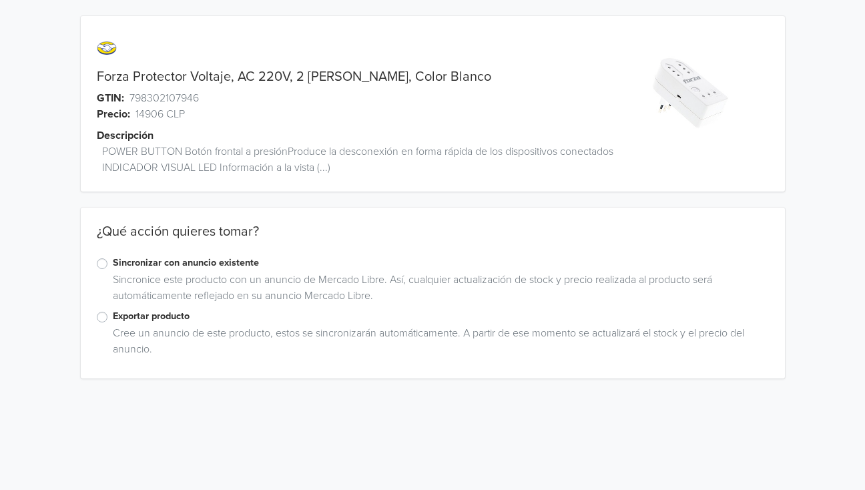  I want to click on span: Descripción, so click(125, 136).